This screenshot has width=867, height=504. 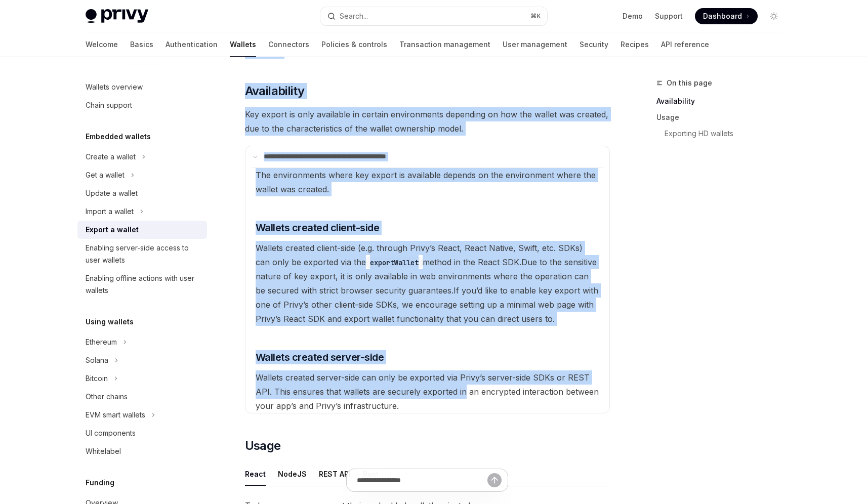 I want to click on button: Send message, so click(x=495, y=480).